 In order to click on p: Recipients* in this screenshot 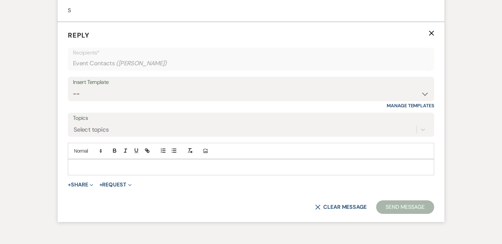, I will do `click(251, 53)`.